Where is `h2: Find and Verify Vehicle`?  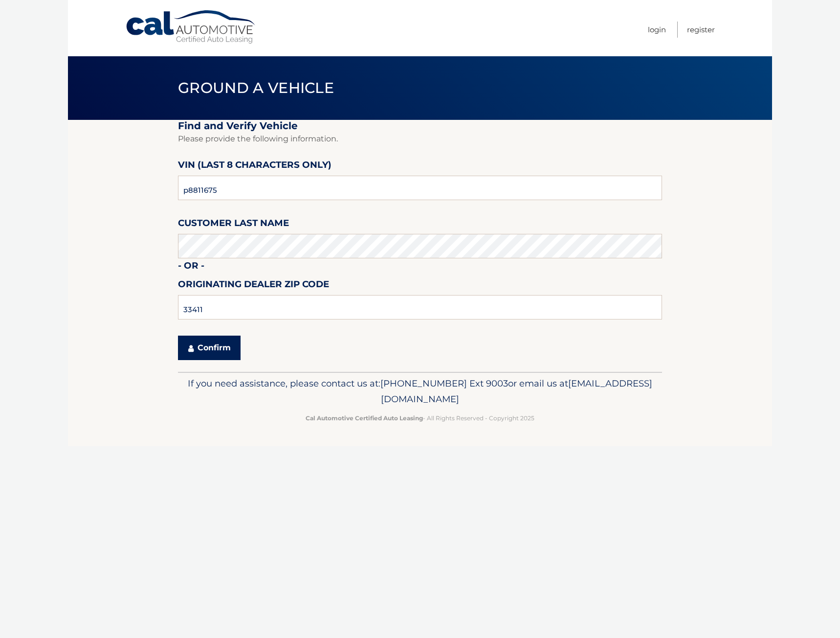
h2: Find and Verify Vehicle is located at coordinates (420, 126).